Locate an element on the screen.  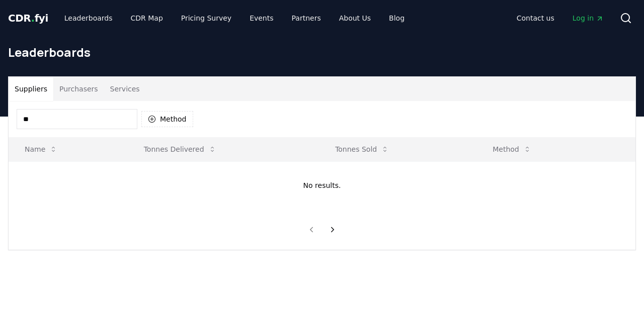
a: About Us is located at coordinates (355, 18).